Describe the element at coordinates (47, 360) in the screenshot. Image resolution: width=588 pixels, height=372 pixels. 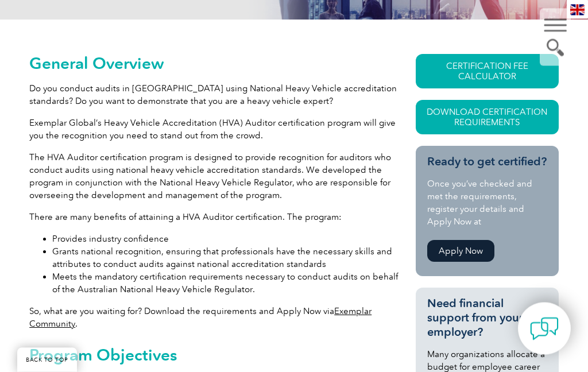
I see `a: BACK TO TOP` at that location.